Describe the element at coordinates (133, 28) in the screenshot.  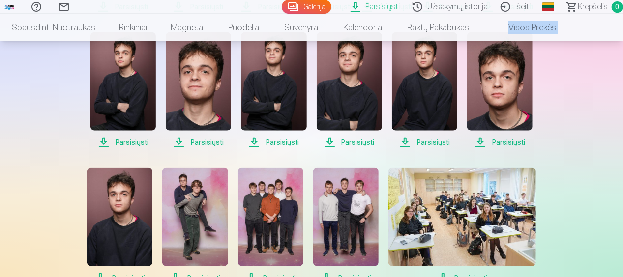
I see `a: Rinkiniai` at that location.